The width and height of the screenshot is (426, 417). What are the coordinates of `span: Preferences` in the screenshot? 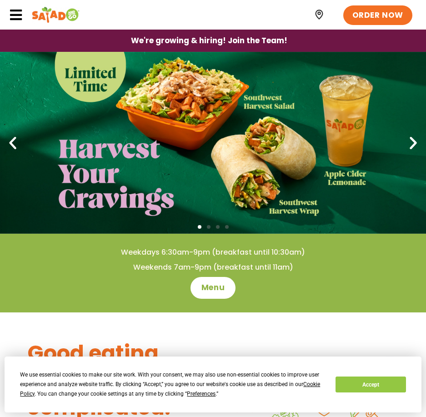 It's located at (201, 394).